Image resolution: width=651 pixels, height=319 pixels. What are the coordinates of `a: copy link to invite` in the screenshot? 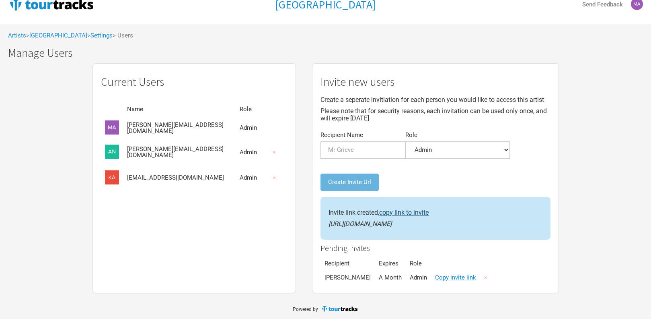 It's located at (404, 212).